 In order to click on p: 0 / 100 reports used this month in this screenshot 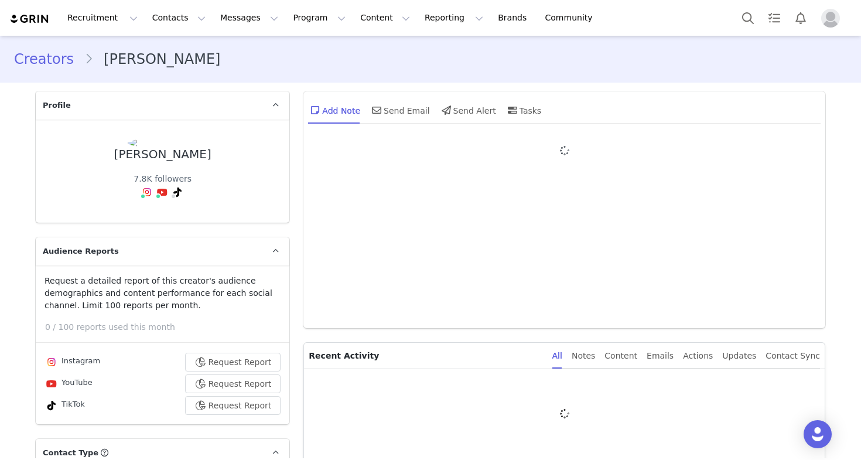, I will do `click(167, 327)`.